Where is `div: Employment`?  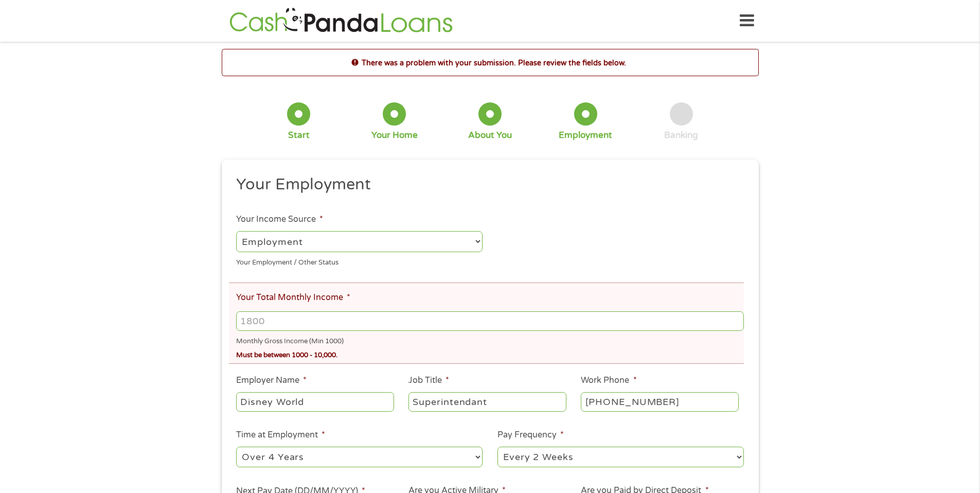
div: Employment is located at coordinates (585, 135).